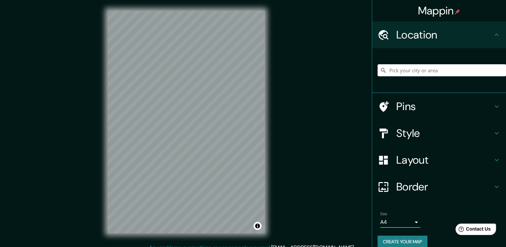  What do you see at coordinates (439, 186) in the screenshot?
I see `div: Border` at bounding box center [439, 186].